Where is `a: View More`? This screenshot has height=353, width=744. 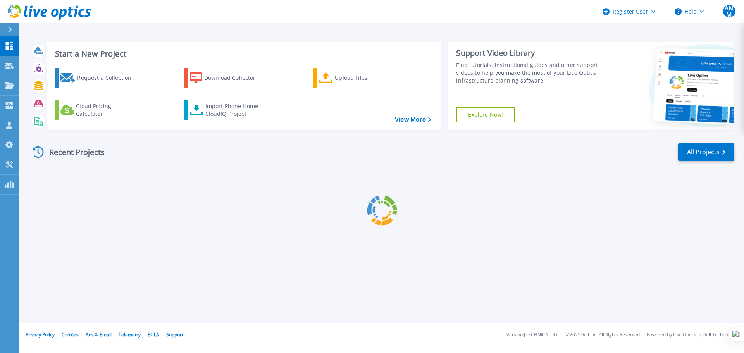
a: View More is located at coordinates (413, 119).